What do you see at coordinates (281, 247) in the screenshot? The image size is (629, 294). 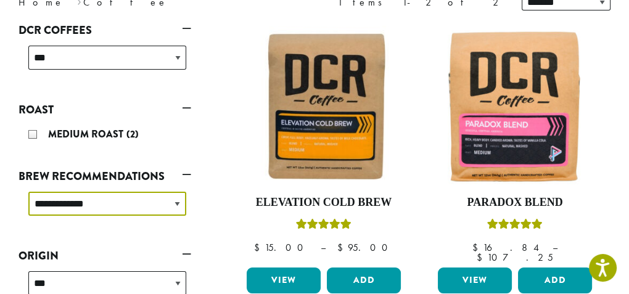 I see `bdi: 15.00` at bounding box center [281, 247].